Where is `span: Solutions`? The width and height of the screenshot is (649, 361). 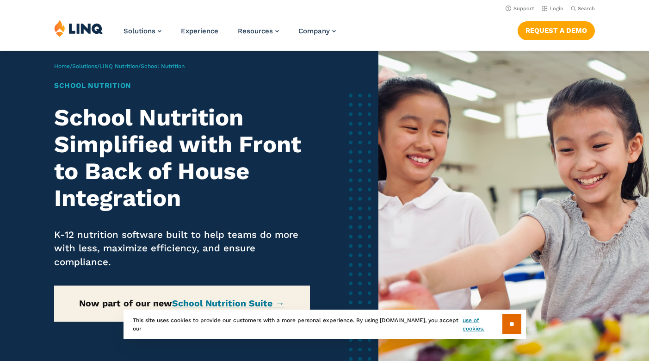 span: Solutions is located at coordinates (139, 31).